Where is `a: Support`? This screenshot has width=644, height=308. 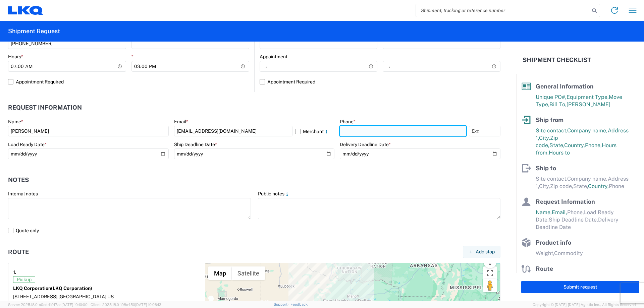
a: Support is located at coordinates (282, 304).